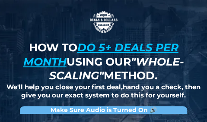 This screenshot has height=122, width=207. I want to click on u: hand you a check, so click(152, 87).